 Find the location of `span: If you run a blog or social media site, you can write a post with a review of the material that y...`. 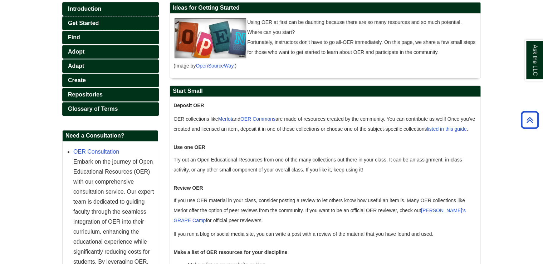

span: If you run a blog or social media site, you can write a post with a review of the material that y... is located at coordinates (303, 234).